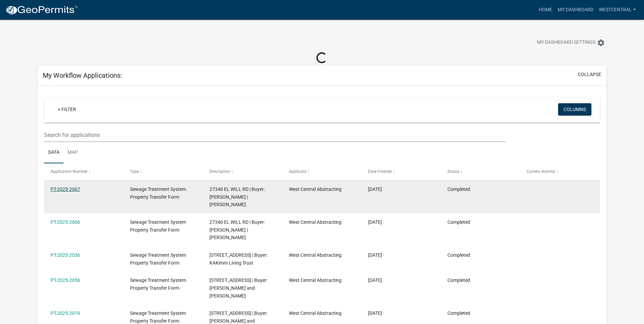 Image resolution: width=644 pixels, height=324 pixels. What do you see at coordinates (380, 171) in the screenshot?
I see `span: Date Created` at bounding box center [380, 171].